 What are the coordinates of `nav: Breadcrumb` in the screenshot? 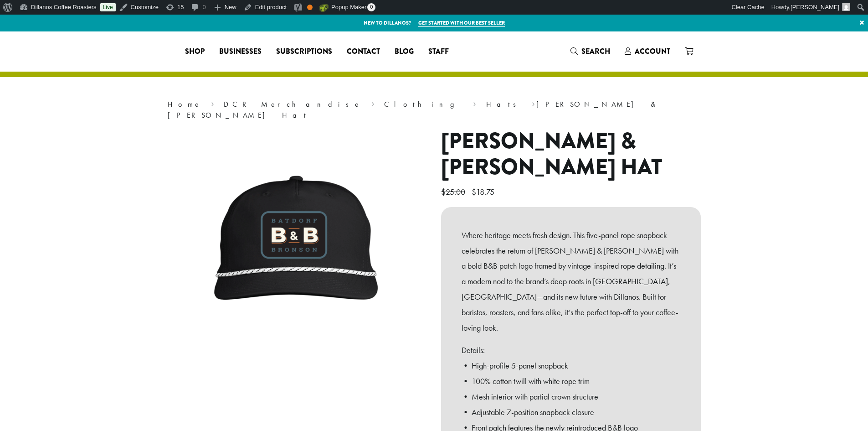 It's located at (434, 110).